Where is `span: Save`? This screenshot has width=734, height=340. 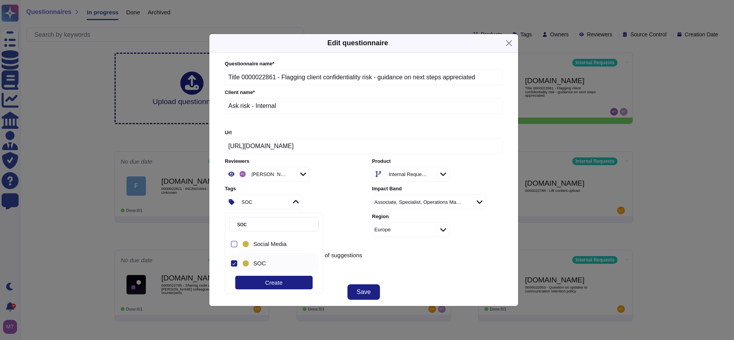 span: Save is located at coordinates (364, 292).